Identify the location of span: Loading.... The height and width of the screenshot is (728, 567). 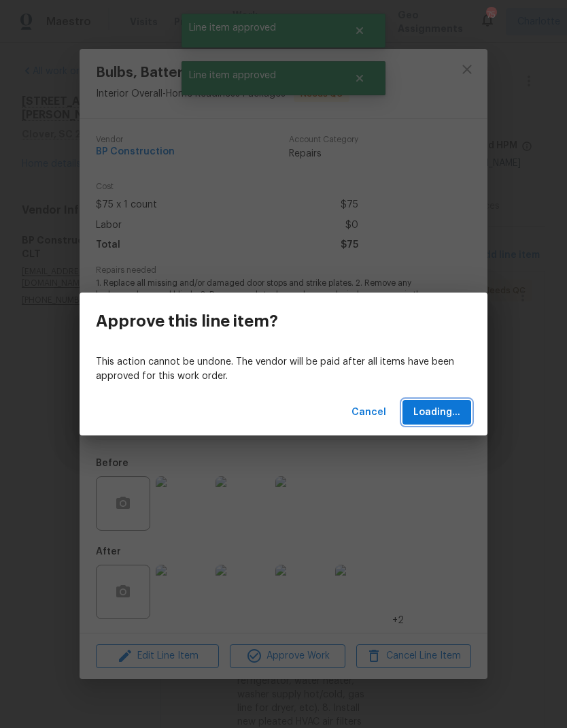
(437, 412).